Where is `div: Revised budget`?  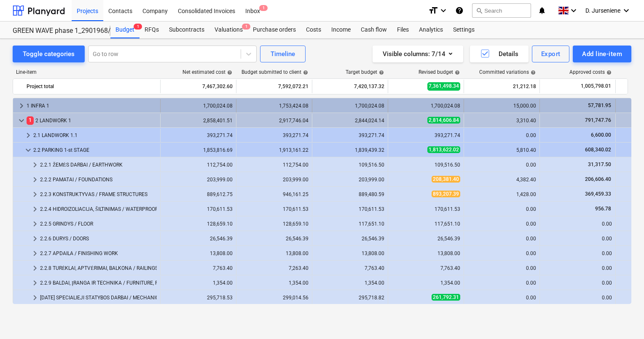 div: Revised budget is located at coordinates (439, 72).